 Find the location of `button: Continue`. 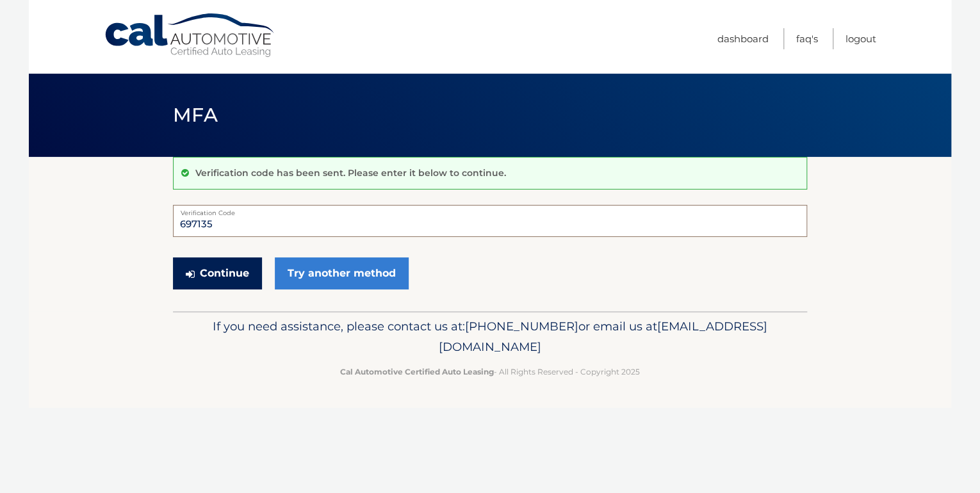

button: Continue is located at coordinates (217, 273).